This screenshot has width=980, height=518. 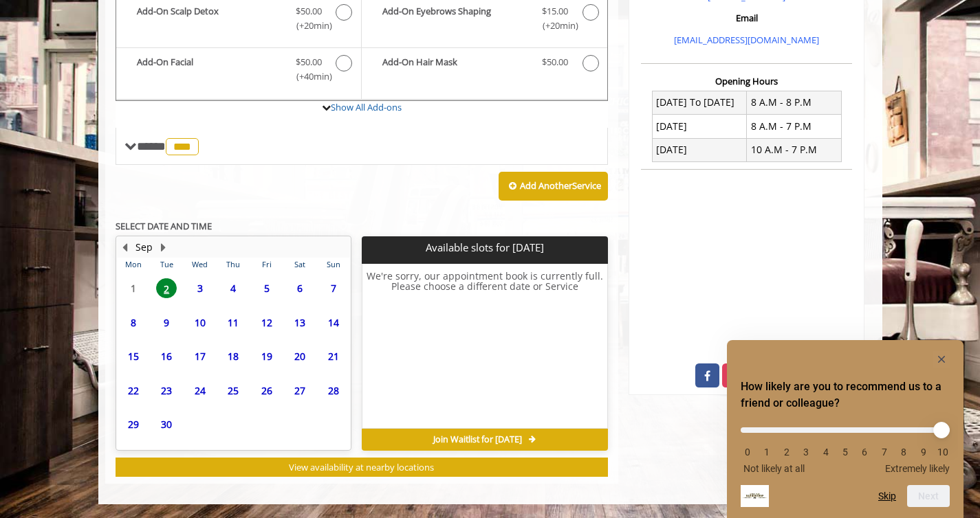 I want to click on span: 29, so click(x=134, y=424).